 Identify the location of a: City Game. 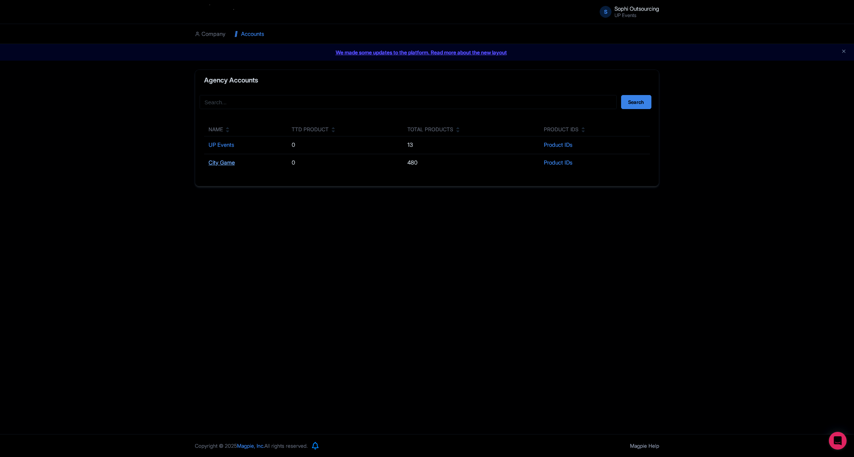
(222, 162).